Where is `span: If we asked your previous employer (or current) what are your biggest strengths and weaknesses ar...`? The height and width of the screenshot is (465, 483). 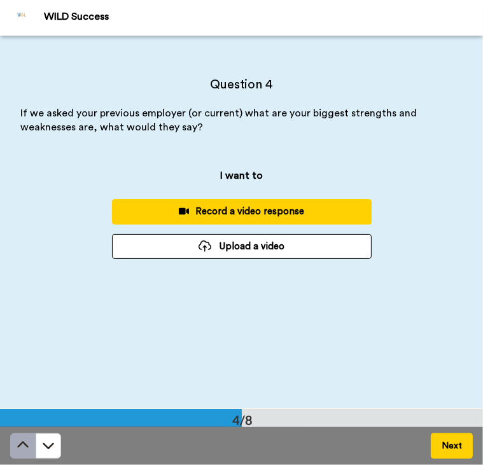 span: If we asked your previous employer (or current) what are your biggest strengths and weaknesses ar... is located at coordinates (219, 120).